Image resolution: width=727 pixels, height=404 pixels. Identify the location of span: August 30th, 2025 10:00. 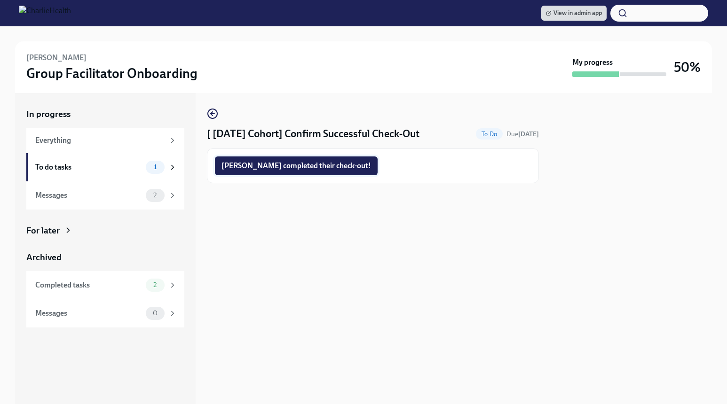
(522, 134).